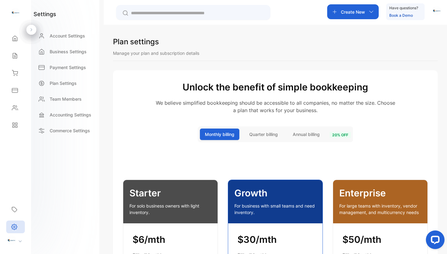 This screenshot has width=447, height=254. Describe the element at coordinates (275, 87) in the screenshot. I see `h2: Unlock the benefit of simple bookkeeping` at that location.